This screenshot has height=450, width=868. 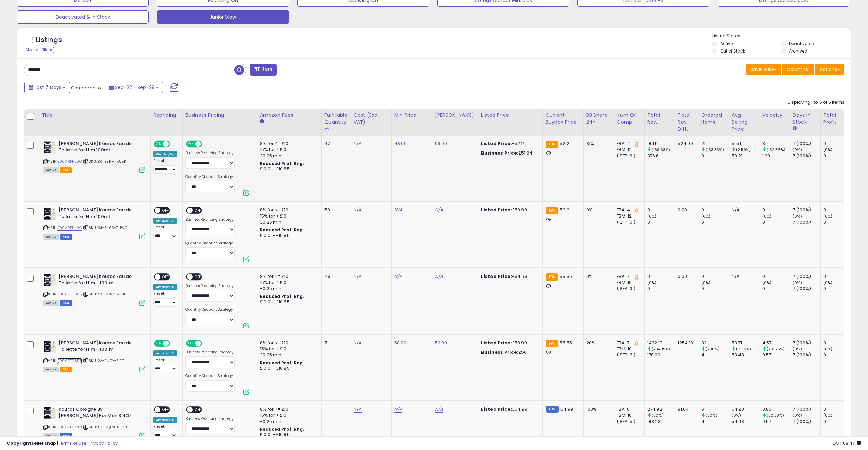 I want to click on div: £52.21, so click(x=509, y=144).